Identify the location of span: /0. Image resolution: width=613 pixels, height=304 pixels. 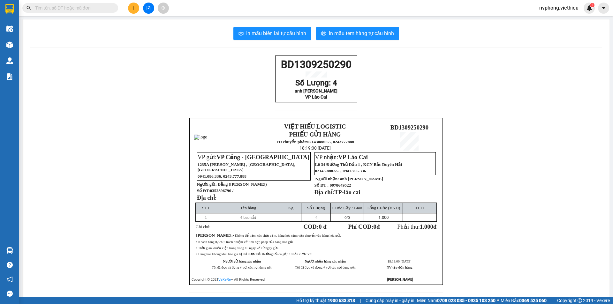
(347, 217).